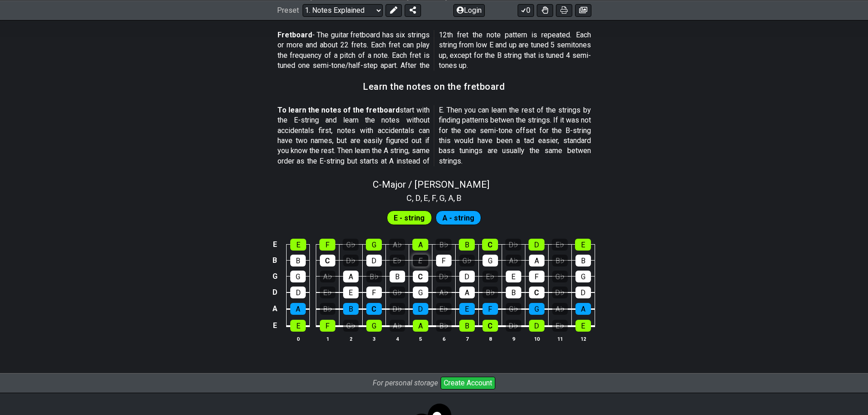 This screenshot has height=415, width=868. Describe the element at coordinates (409, 198) in the screenshot. I see `span: C` at that location.